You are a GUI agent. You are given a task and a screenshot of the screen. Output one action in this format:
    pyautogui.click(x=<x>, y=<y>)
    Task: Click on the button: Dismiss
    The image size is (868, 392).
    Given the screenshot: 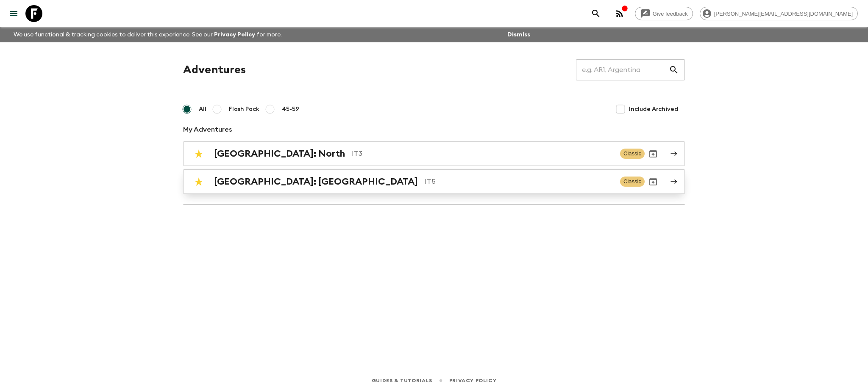 What is the action you would take?
    pyautogui.click(x=519, y=35)
    